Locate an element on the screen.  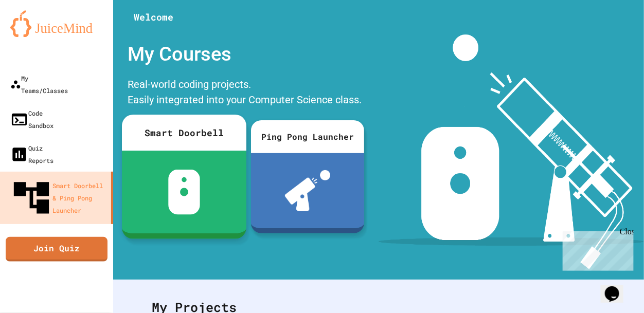
div: Smart Doorbell & Ping Pong Launcher is located at coordinates (59, 198).